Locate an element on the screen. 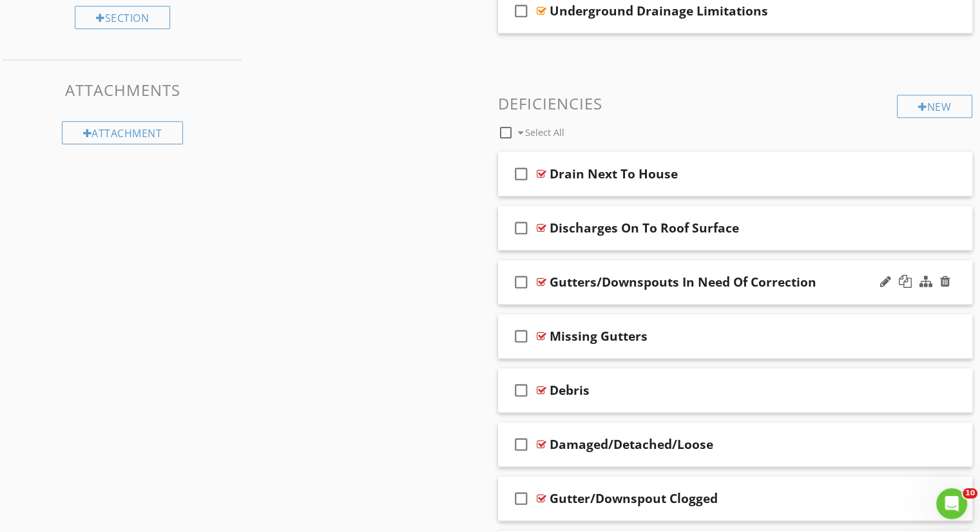 This screenshot has height=532, width=980. div: Attachment is located at coordinates (123, 133).